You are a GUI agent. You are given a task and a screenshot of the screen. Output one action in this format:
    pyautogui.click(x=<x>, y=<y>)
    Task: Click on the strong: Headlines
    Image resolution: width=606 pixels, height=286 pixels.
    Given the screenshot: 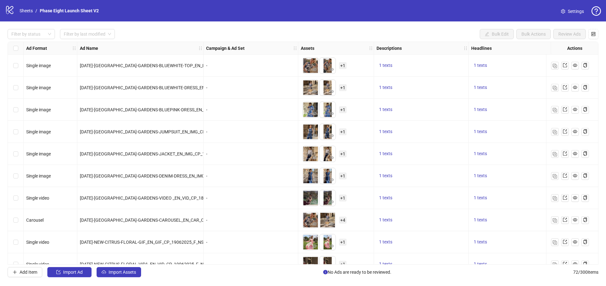 What is the action you would take?
    pyautogui.click(x=482, y=48)
    